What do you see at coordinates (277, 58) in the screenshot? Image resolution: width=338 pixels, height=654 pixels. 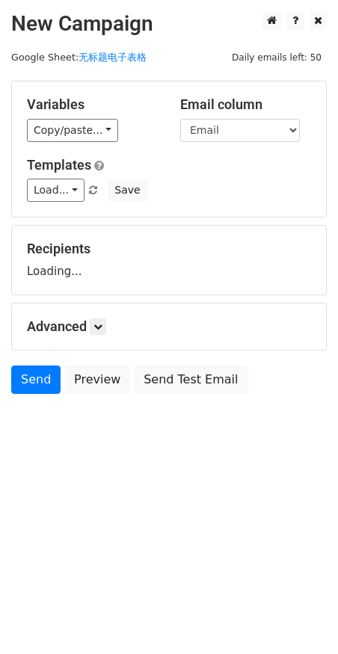 I see `span: Daily emails left: 50` at bounding box center [277, 58].